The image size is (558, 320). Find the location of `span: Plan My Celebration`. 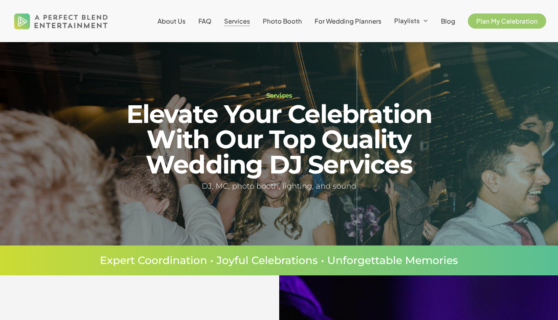

span: Plan My Celebration is located at coordinates (507, 21).